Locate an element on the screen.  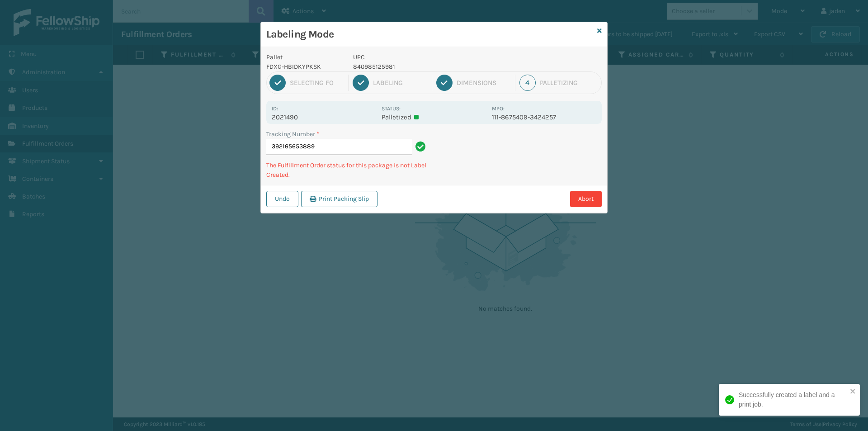
p: 2021490 is located at coordinates (324, 117).